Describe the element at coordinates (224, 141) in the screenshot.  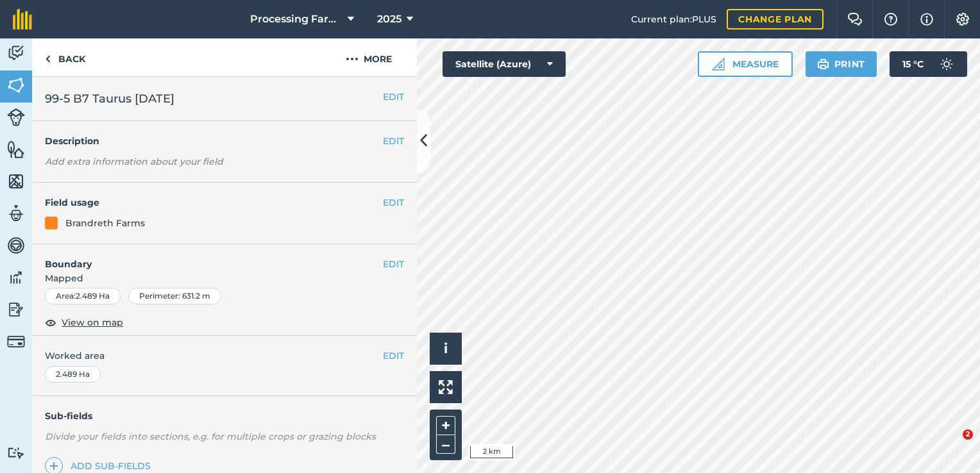
I see `h4: Description` at that location.